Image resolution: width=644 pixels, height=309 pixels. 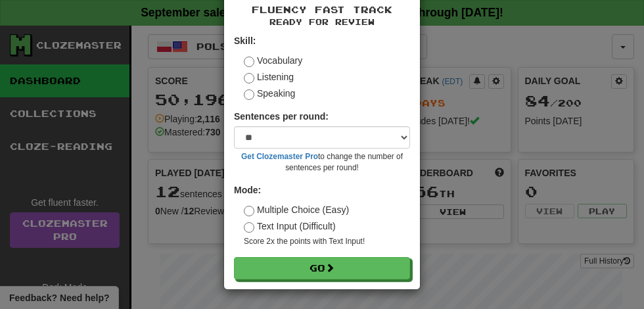 I want to click on input: Speaking, so click(x=249, y=94).